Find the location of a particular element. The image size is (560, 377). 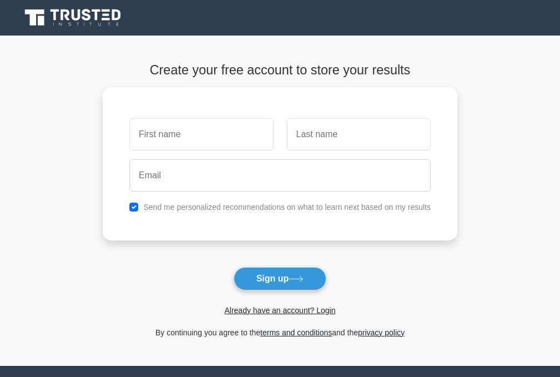

input: First name is located at coordinates (201, 134).